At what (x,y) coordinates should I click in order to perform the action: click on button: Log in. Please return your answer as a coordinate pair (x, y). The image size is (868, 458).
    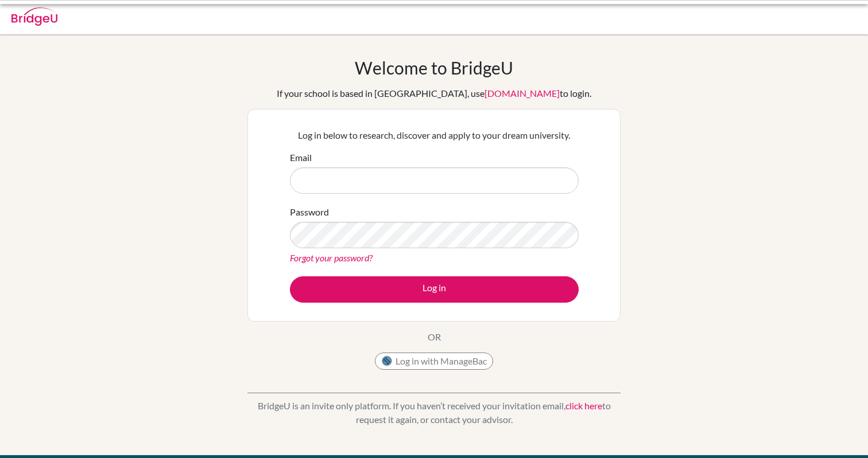
    Looking at the image, I should click on (434, 290).